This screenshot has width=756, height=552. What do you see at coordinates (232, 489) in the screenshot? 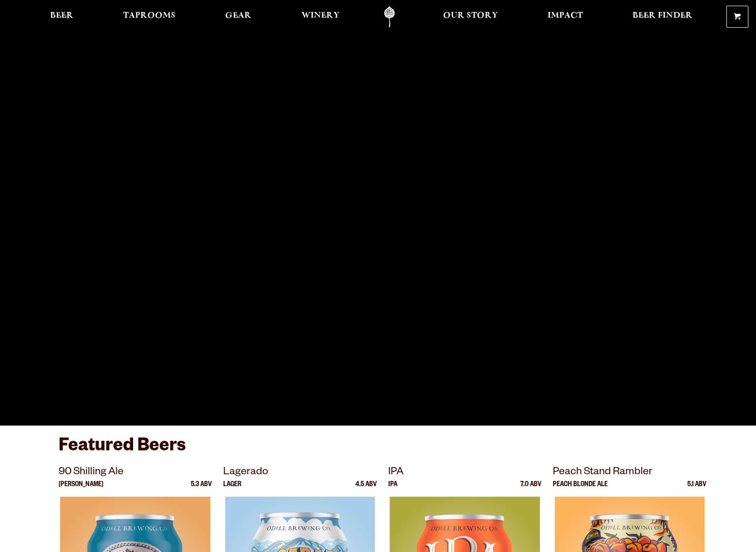
I see `p: Lager` at bounding box center [232, 489].